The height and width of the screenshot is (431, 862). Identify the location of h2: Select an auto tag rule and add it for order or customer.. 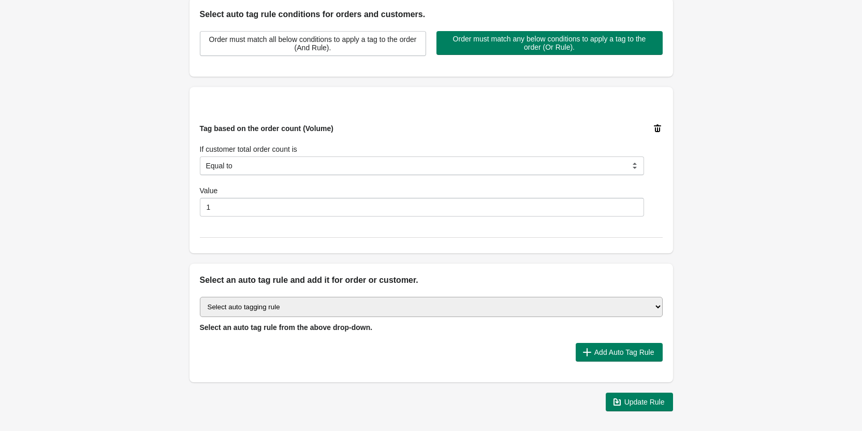
(431, 280).